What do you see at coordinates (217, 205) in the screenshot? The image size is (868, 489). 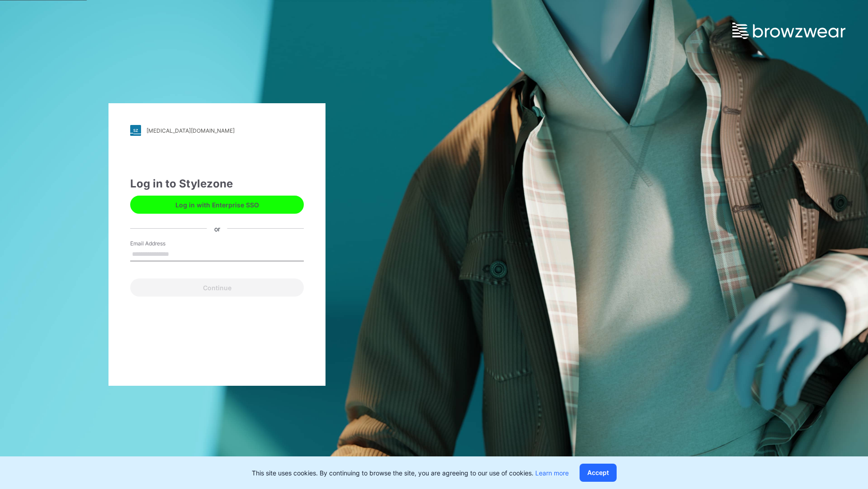 I see `button: Log in with Enterprise SSO` at bounding box center [217, 205].